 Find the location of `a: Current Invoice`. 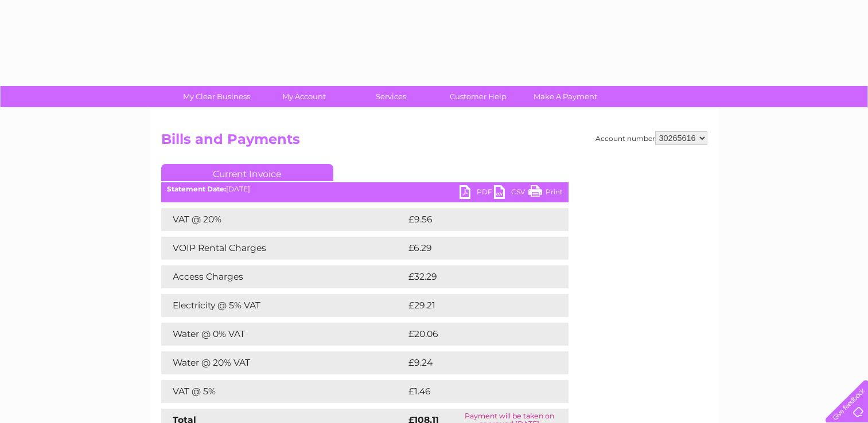

a: Current Invoice is located at coordinates (247, 173).